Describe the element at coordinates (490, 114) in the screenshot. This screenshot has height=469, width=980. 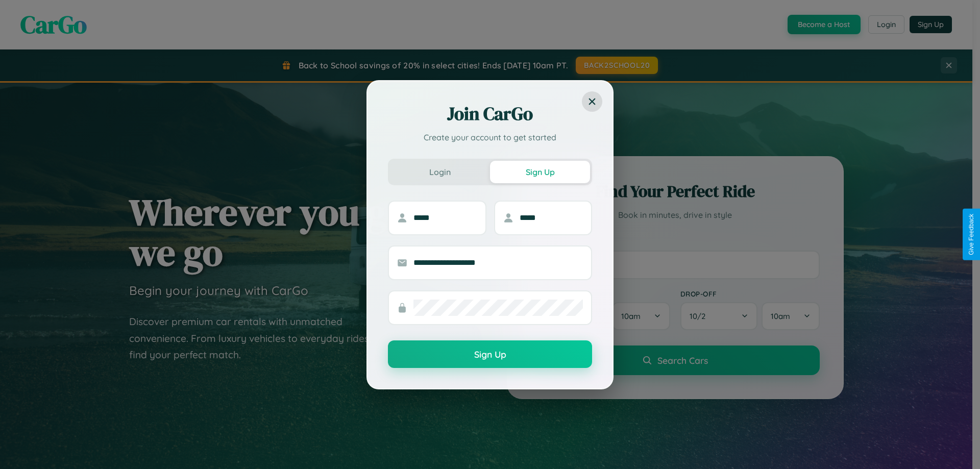
I see `h2: Join CarGo` at that location.